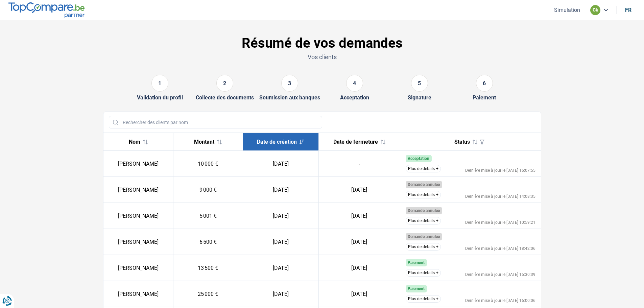 This screenshot has height=308, width=644. Describe the element at coordinates (628, 10) in the screenshot. I see `div: fr` at that location.